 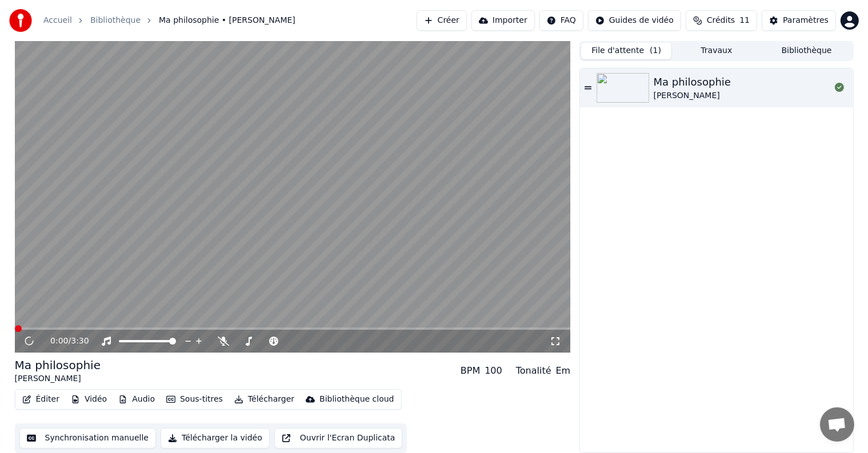 I want to click on button: Créer, so click(x=442, y=21).